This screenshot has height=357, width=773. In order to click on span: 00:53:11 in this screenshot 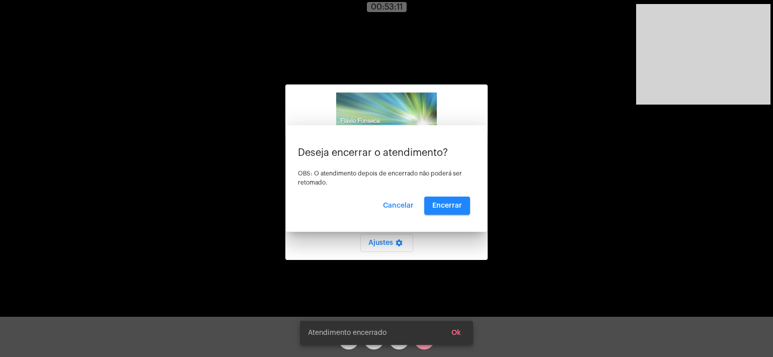, I will do `click(386, 7)`.